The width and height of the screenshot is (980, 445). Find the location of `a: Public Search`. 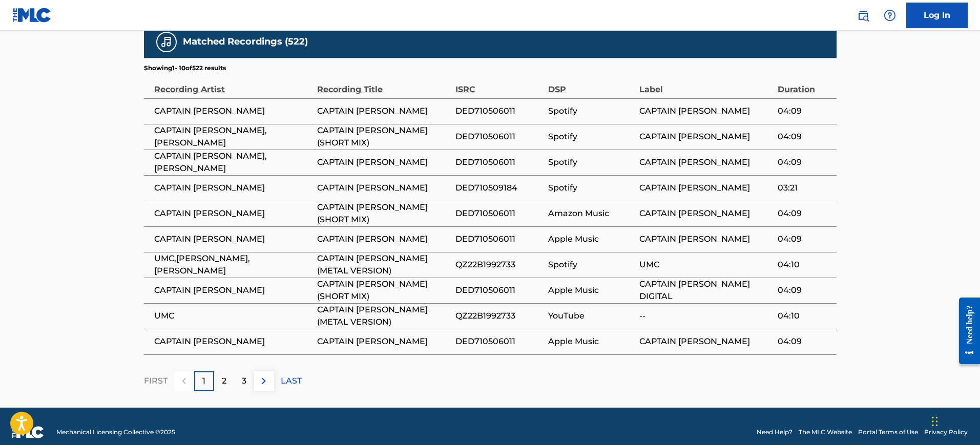

a: Public Search is located at coordinates (863, 16).